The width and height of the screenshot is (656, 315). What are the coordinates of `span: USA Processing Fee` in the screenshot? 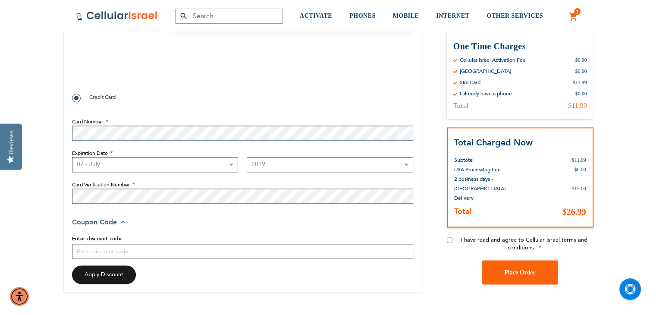 It's located at (477, 169).